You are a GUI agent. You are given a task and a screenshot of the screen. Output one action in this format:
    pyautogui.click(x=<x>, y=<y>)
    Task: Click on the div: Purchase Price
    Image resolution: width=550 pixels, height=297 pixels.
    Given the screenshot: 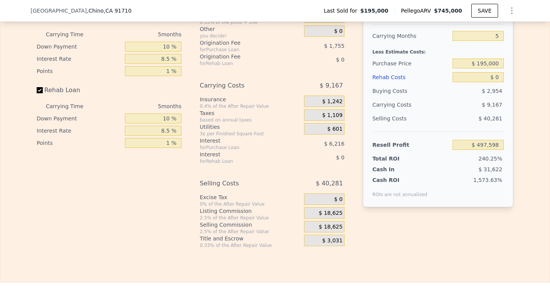 What is the action you would take?
    pyautogui.click(x=411, y=63)
    